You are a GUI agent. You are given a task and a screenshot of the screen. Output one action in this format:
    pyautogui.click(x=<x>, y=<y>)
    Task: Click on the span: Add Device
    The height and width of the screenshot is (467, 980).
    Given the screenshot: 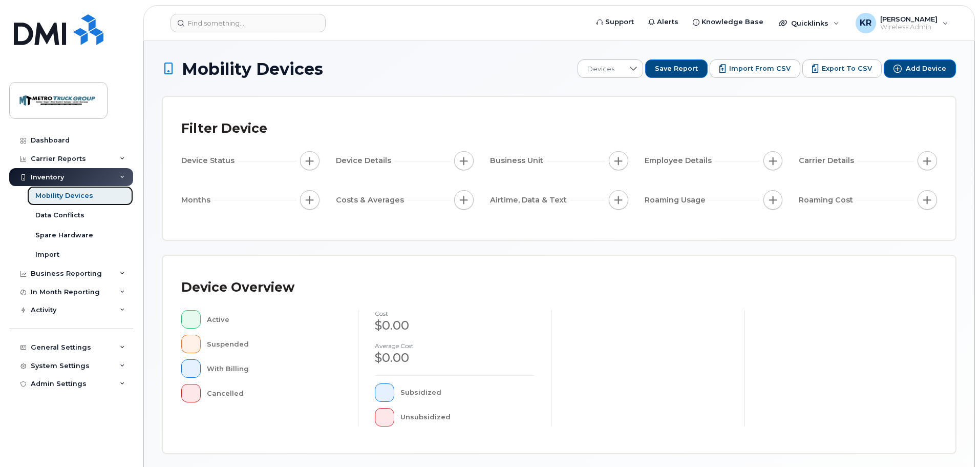 What is the action you would take?
    pyautogui.click(x=925, y=69)
    